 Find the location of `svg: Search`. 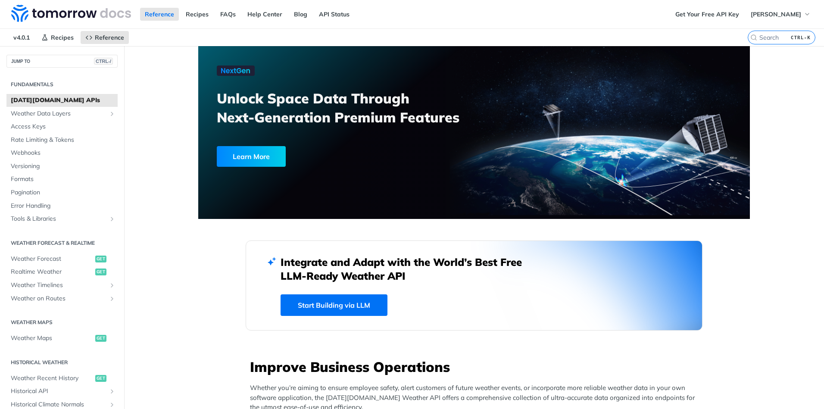

svg: Search is located at coordinates (754, 38).